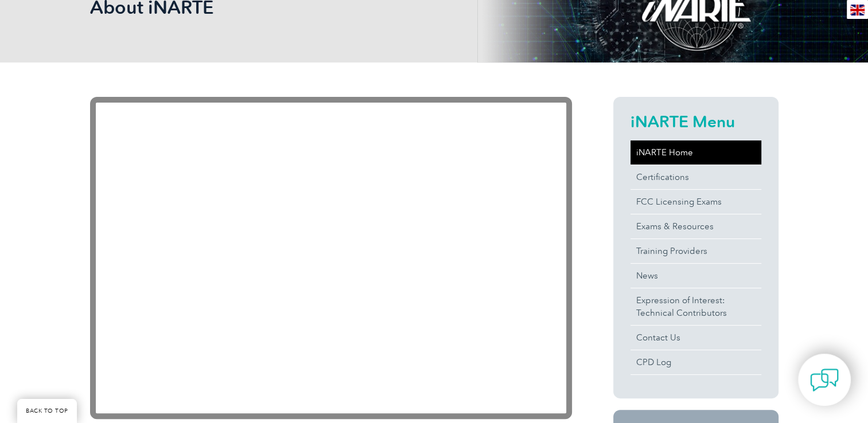 The image size is (868, 423). What do you see at coordinates (696, 307) in the screenshot?
I see `a: Expression of Interest:Technical Contributors` at bounding box center [696, 307].